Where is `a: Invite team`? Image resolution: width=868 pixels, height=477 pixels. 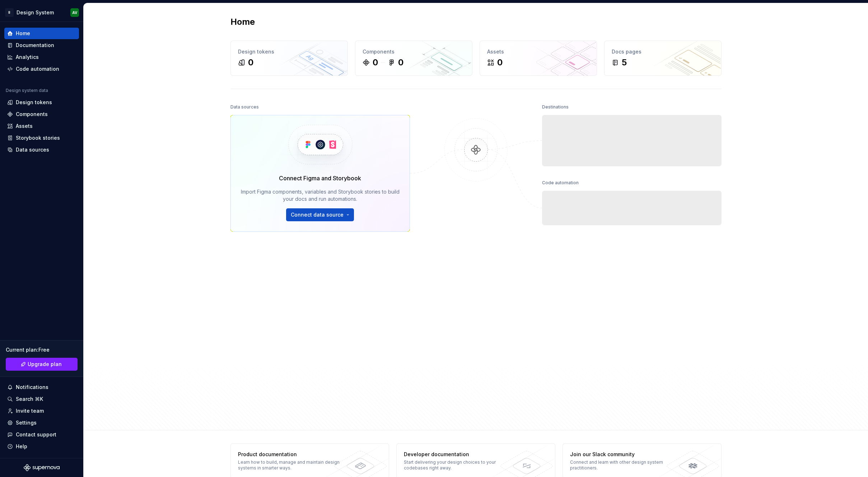
a: Invite team is located at coordinates (41, 411).